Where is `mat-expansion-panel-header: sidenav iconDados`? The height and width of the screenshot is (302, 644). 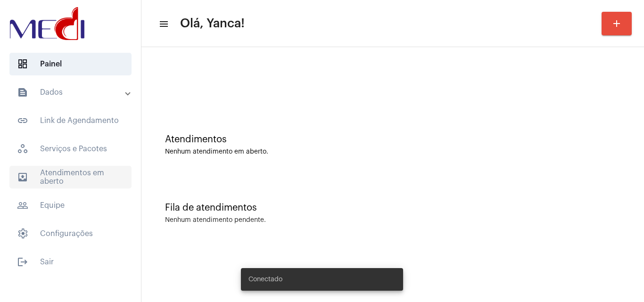
mat-expansion-panel-header: sidenav iconDados is located at coordinates (73, 92).